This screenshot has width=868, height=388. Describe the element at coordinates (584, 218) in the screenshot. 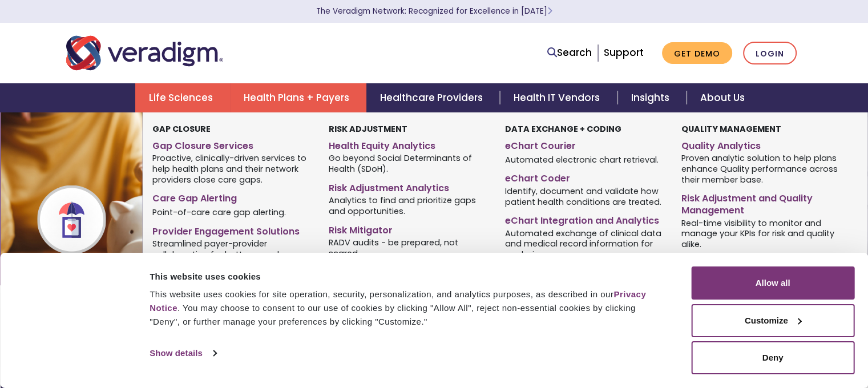

I see `a: eChart Integration and Analytics` at that location.